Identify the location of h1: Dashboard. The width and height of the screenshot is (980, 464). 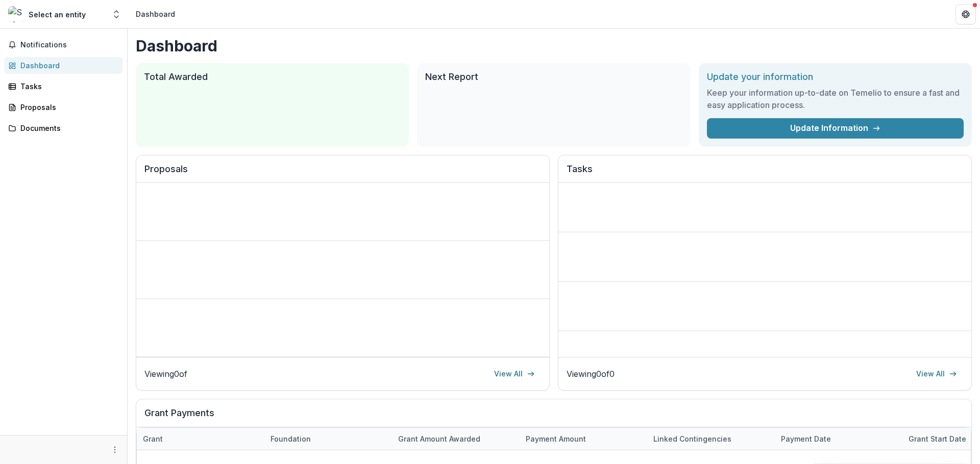
(554, 46).